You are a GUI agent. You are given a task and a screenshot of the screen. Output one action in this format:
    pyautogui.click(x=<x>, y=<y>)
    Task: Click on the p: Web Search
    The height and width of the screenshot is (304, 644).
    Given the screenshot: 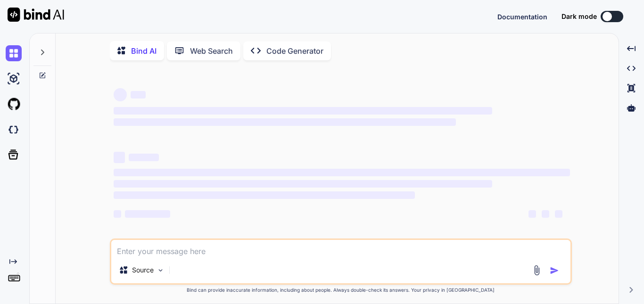 What is the action you would take?
    pyautogui.click(x=211, y=51)
    